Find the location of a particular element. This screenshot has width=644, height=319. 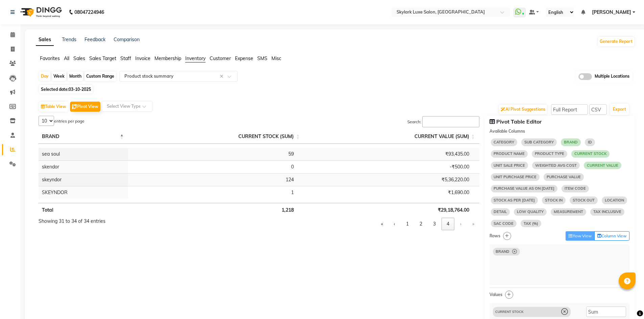

span: WEIGHTED AVG COST is located at coordinates (556, 165).